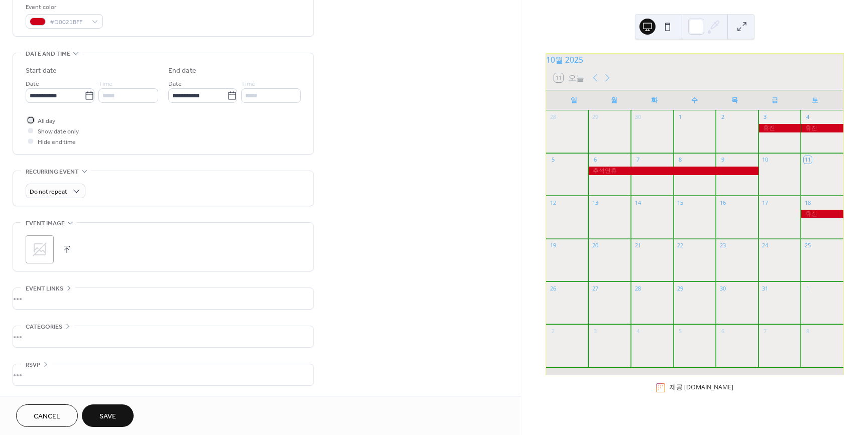  I want to click on span: RSVP, so click(33, 365).